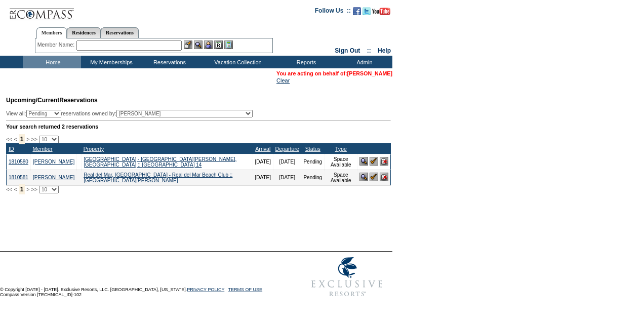  What do you see at coordinates (52, 100) in the screenshot?
I see `span: Reservations` at bounding box center [52, 100].